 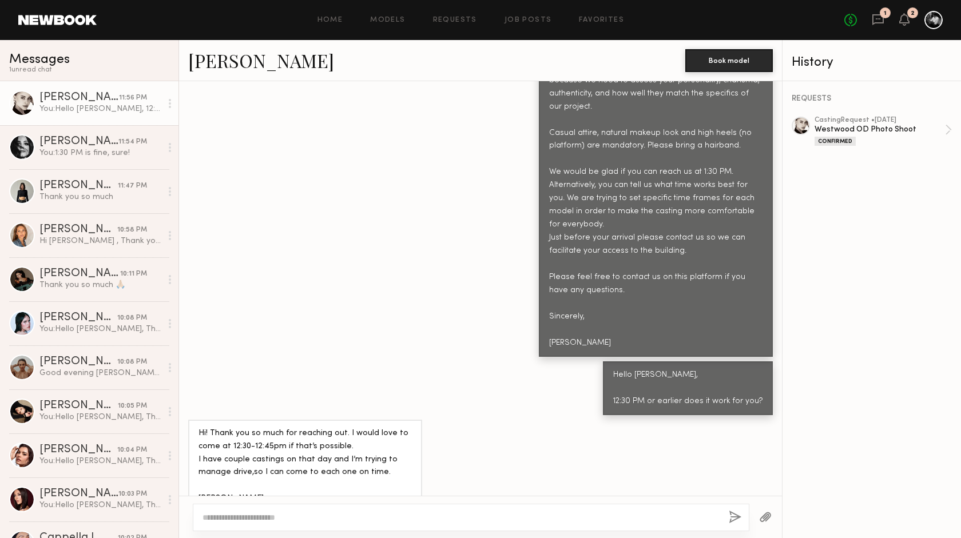 I want to click on div: 11:56 PM, so click(x=133, y=98).